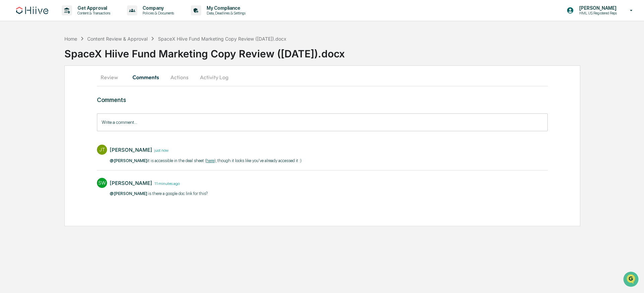 The width and height of the screenshot is (644, 293). I want to click on button: Review, so click(112, 77).